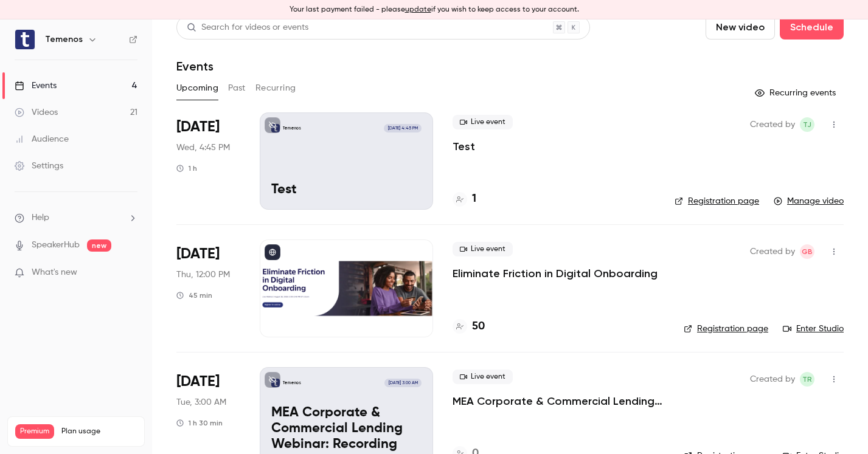  I want to click on span: Help, so click(40, 218).